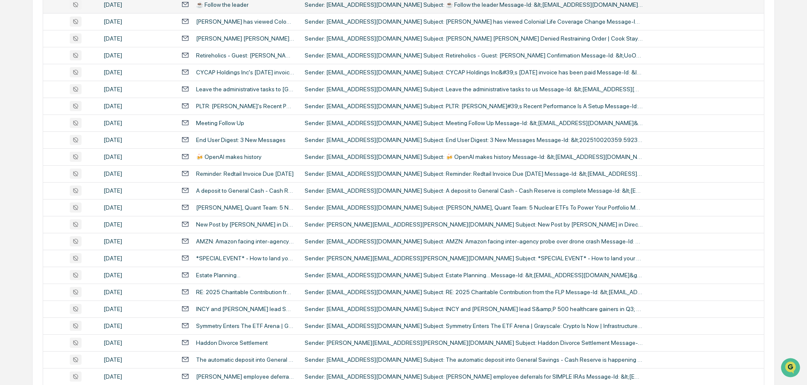 This screenshot has height=385, width=807. I want to click on div: Symmetry Enters The ETF Arena | Grayscale: Crypto Is Now | Infrastructure | Active Fixed Income, so click(245, 326).